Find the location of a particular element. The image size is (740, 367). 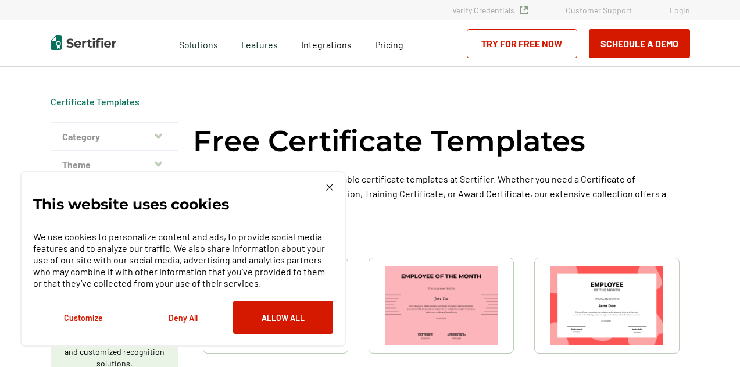

span: Solutions is located at coordinates (198, 43).